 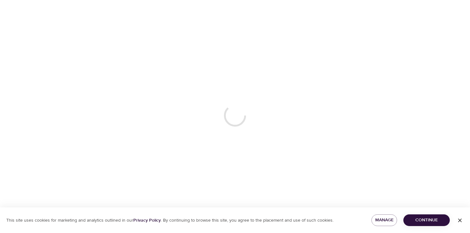 What do you see at coordinates (384, 220) in the screenshot?
I see `button: Manage` at bounding box center [384, 220].